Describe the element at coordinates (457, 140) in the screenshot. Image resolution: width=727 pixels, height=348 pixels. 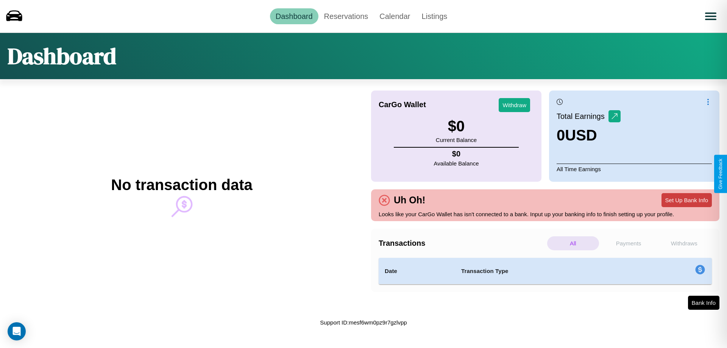
I see `p: Current Balance` at that location.